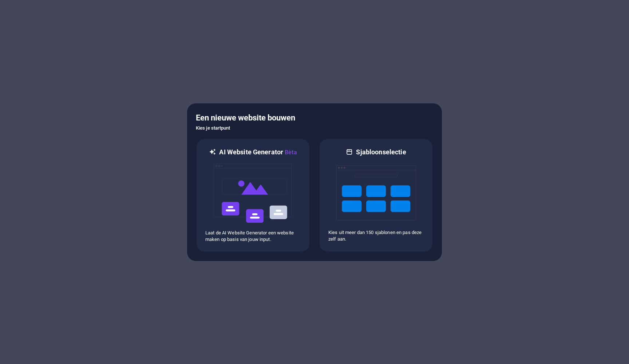 The height and width of the screenshot is (364, 629). I want to click on div: AI Website GeneratorBètaaiLaat de AI Website Generator een website maken op basis van jouw input., so click(253, 195).